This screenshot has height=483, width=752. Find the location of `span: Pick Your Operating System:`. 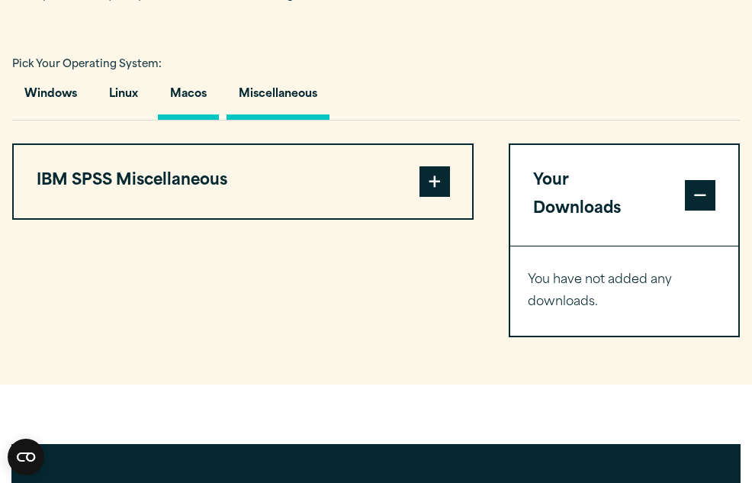

span: Pick Your Operating System: is located at coordinates (87, 64).